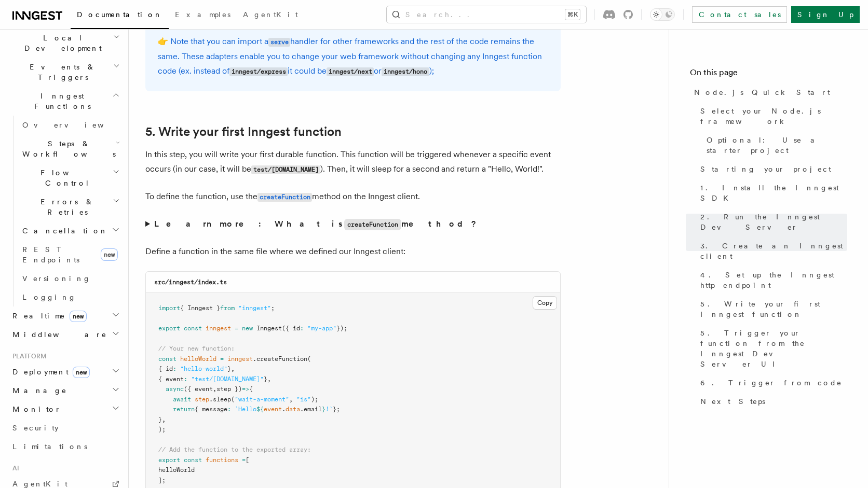  I want to click on span: Documentation, so click(119, 15).